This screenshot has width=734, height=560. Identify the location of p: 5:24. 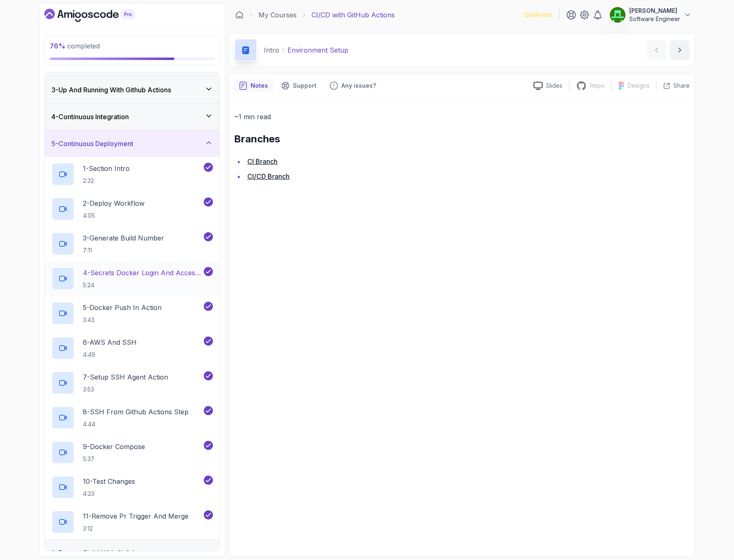
(142, 285).